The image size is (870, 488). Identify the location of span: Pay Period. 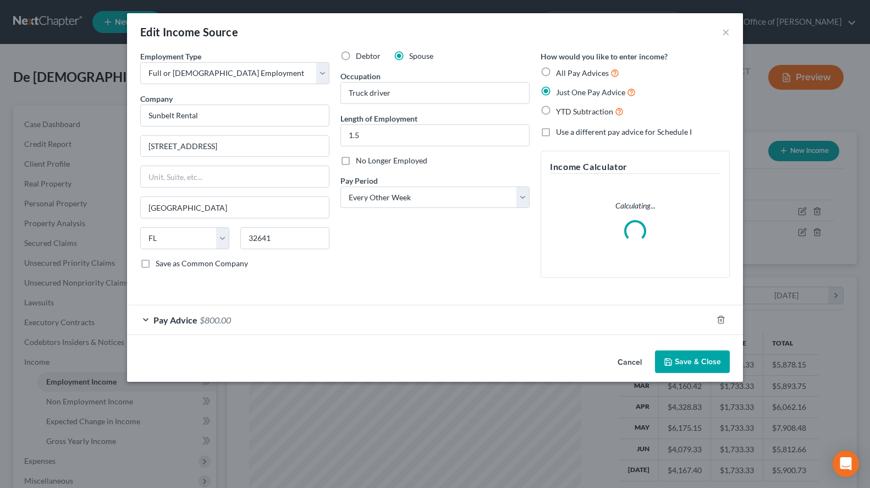
(359, 180).